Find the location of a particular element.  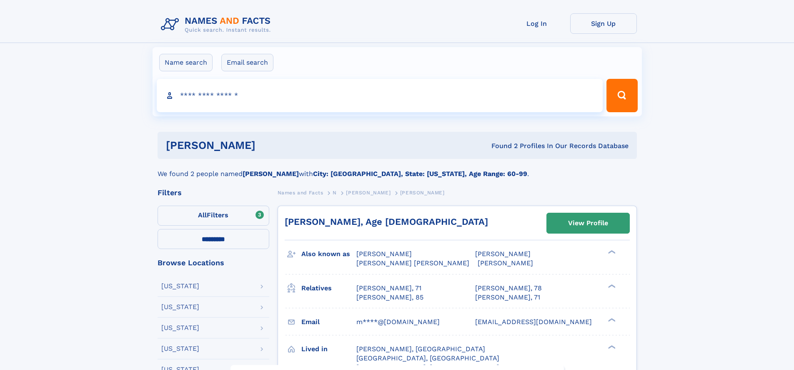

label: Filters is located at coordinates (213, 215).